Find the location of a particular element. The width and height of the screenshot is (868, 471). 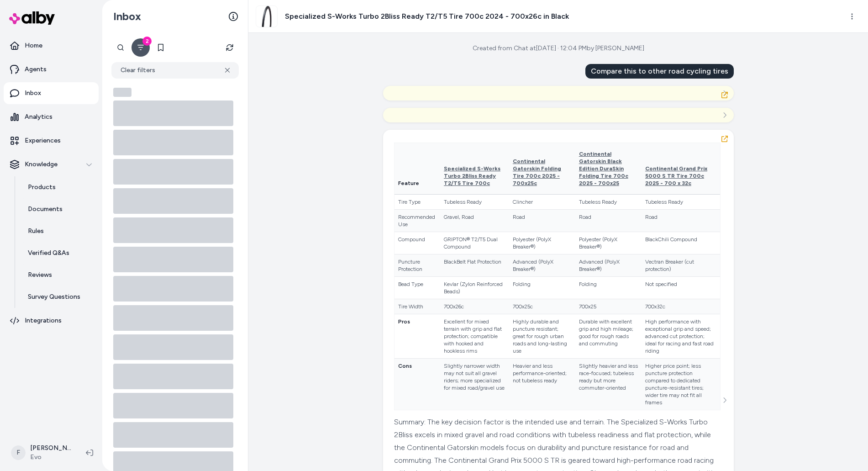

td: Tire Width is located at coordinates (417, 307).